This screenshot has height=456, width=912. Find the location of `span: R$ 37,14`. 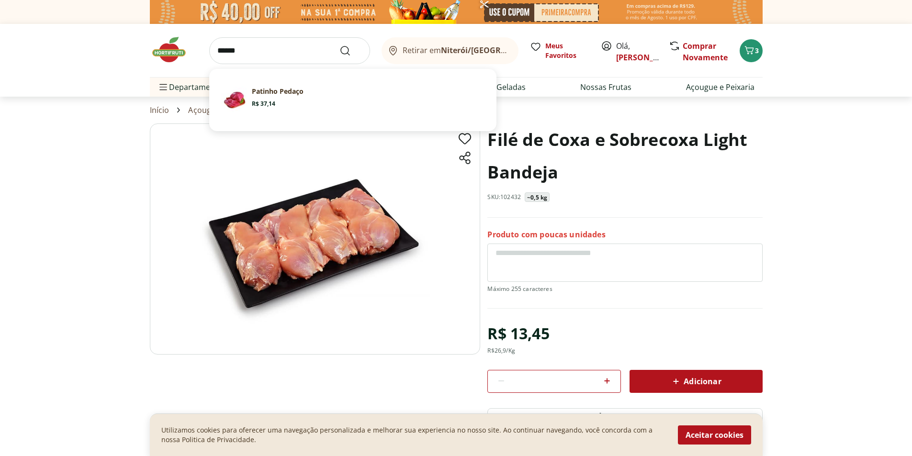

span: R$ 37,14 is located at coordinates (263, 104).